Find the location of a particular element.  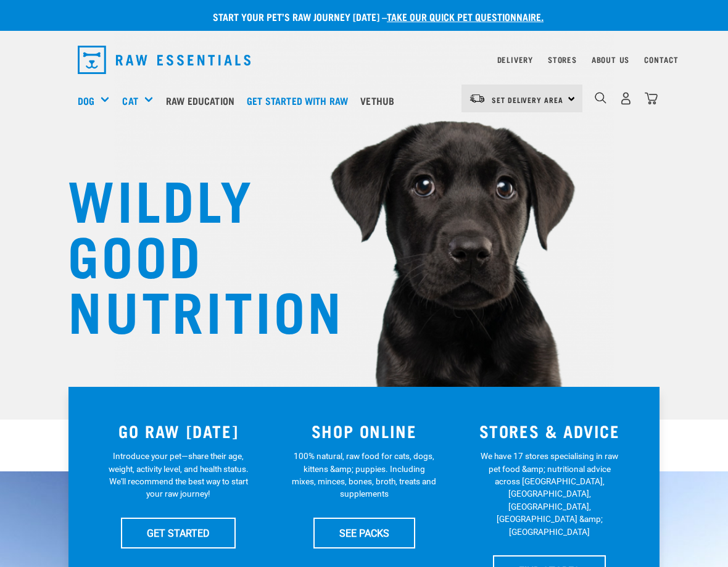

a: Delivery is located at coordinates (514, 59).